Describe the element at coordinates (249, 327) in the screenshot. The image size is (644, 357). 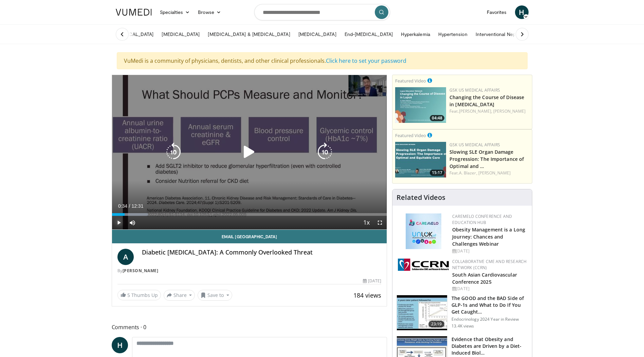
I see `span: Comments 0` at that location.